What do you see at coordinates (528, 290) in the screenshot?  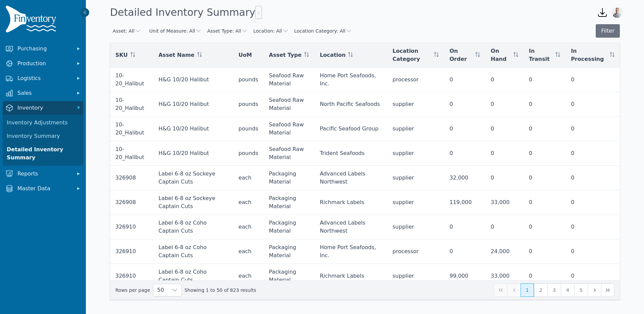 I see `button: Page 1` at bounding box center [528, 290].